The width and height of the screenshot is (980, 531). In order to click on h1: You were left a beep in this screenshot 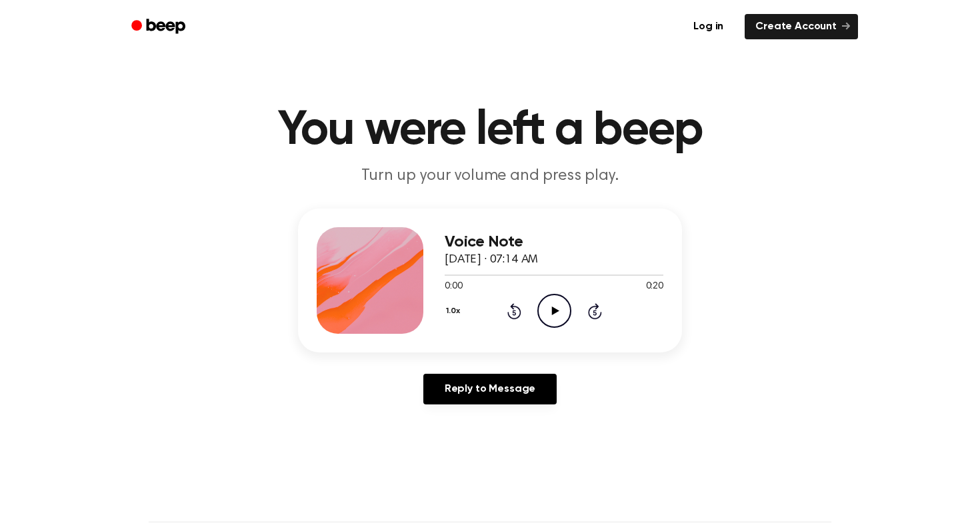, I will do `click(490, 131)`.